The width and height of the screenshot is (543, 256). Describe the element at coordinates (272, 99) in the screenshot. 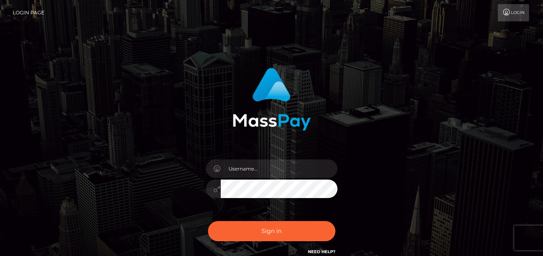

I see `img: MassPay Login` at that location.